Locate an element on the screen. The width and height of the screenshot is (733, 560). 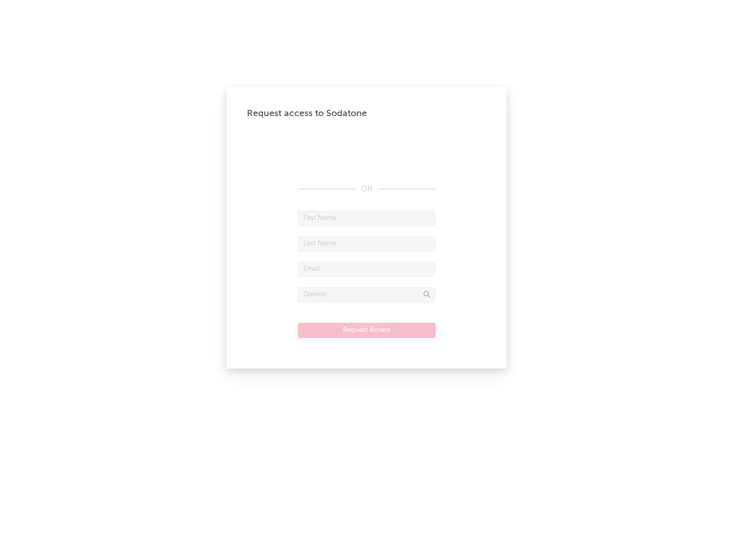
input: Last Name is located at coordinates (366, 244).